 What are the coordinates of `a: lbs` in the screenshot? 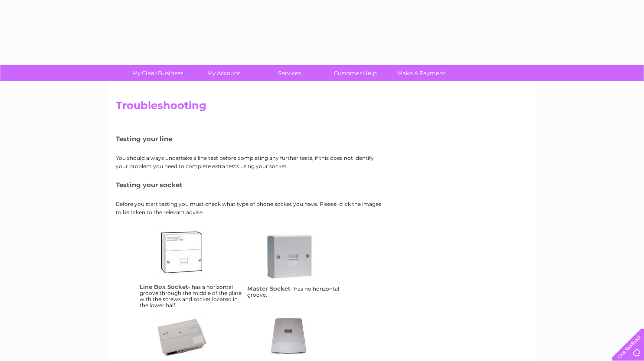 It's located at (192, 262).